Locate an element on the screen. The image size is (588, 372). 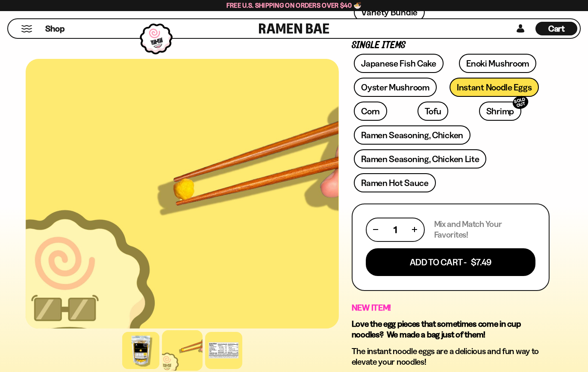
span: Cart is located at coordinates (557, 29).